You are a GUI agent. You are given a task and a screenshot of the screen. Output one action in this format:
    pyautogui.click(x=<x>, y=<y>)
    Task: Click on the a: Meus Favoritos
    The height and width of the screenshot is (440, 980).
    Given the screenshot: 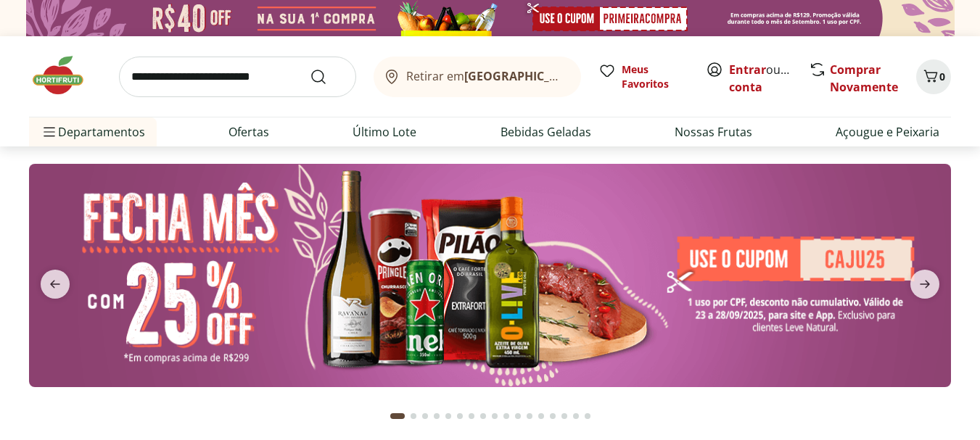 What is the action you would take?
    pyautogui.click(x=643, y=77)
    